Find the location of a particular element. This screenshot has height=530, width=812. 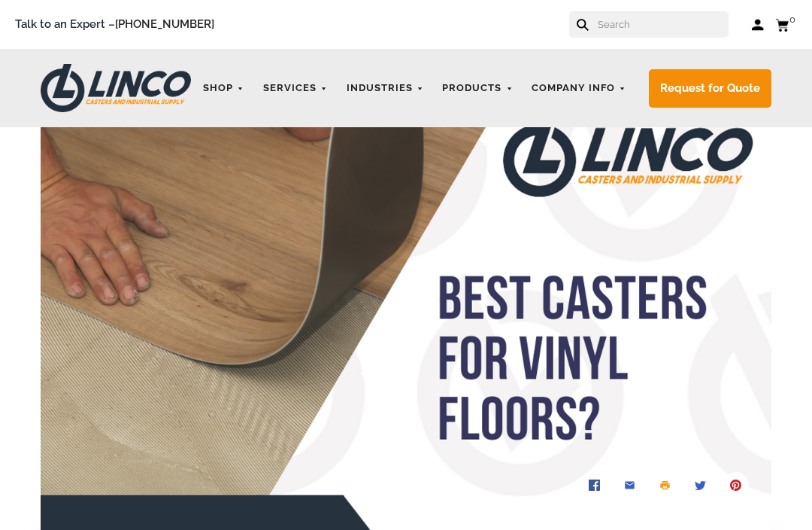

a: Products is located at coordinates (478, 88).